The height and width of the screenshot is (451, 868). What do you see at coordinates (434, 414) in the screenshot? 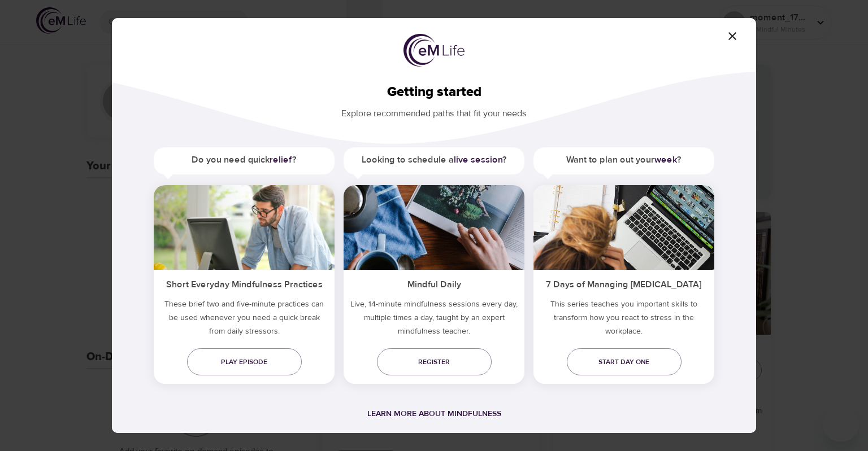
I see `a: Learn more about mindfulness` at bounding box center [434, 414].